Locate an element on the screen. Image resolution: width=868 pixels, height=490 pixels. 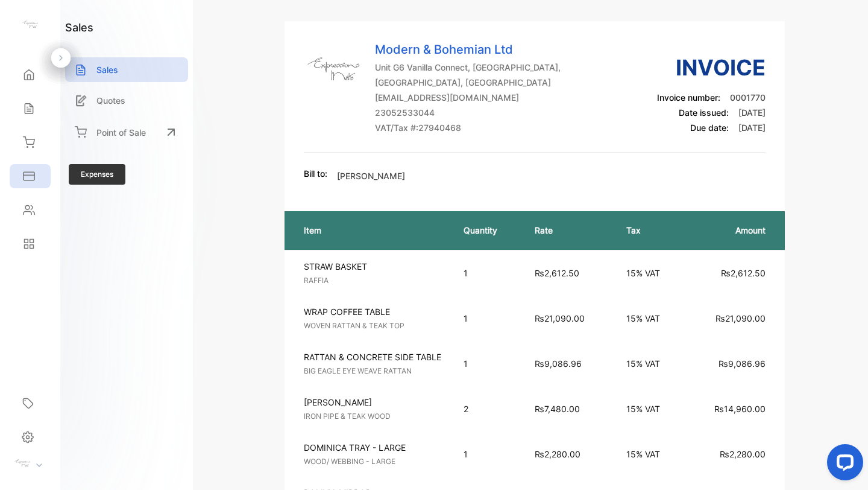
h1: sales is located at coordinates (79, 27).